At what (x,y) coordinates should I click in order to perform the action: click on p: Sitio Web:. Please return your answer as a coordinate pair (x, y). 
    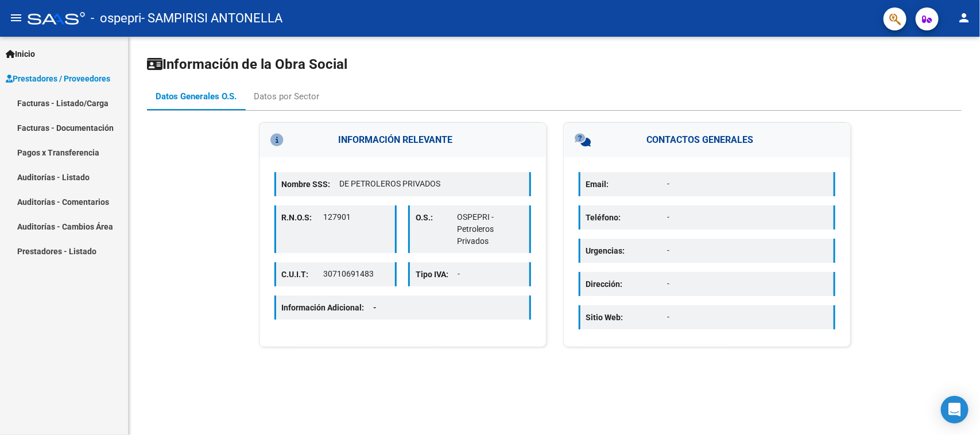
    Looking at the image, I should click on (627, 317).